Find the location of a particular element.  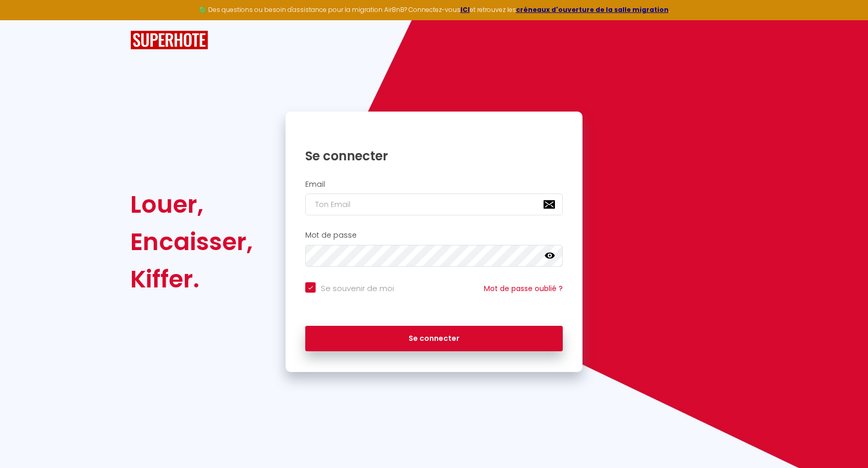

h2: Mot de passe is located at coordinates (434, 236).